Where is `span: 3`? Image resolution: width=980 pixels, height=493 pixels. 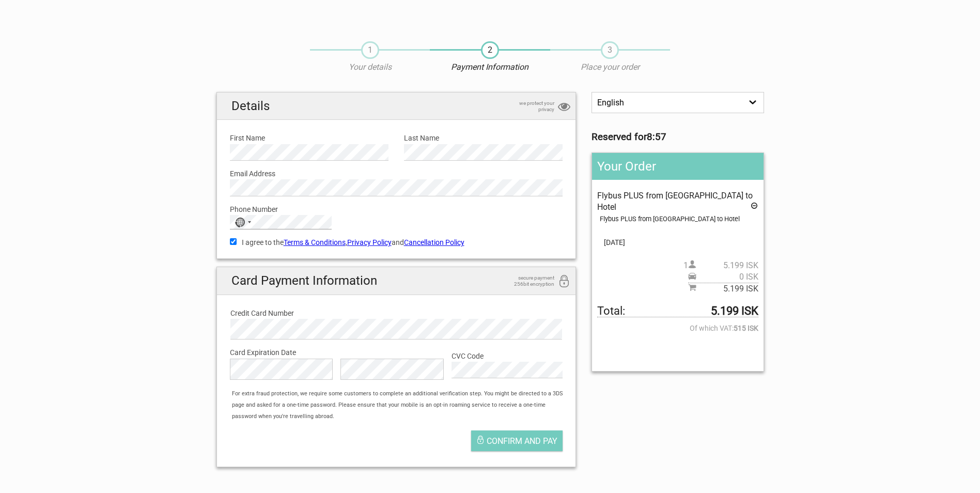
span: 3 is located at coordinates (610, 50).